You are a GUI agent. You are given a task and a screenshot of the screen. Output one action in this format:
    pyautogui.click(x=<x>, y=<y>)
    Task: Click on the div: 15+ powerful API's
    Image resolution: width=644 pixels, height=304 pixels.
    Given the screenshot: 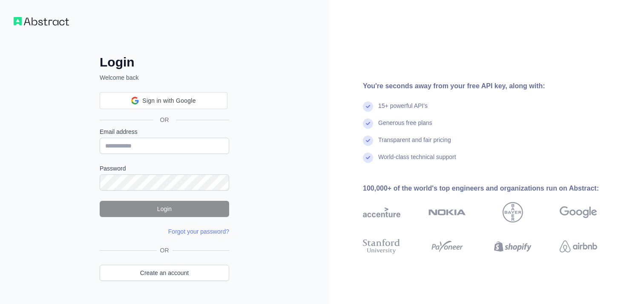 What is the action you would take?
    pyautogui.click(x=403, y=110)
    